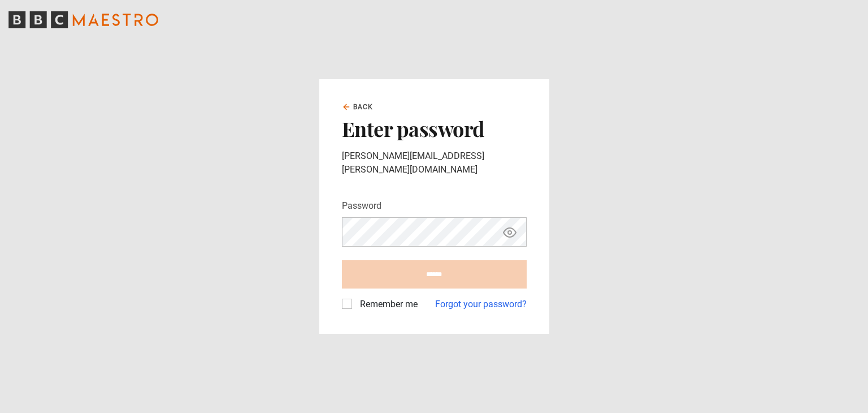  What do you see at coordinates (83, 20) in the screenshot?
I see `a: BBC Maestro` at bounding box center [83, 20].